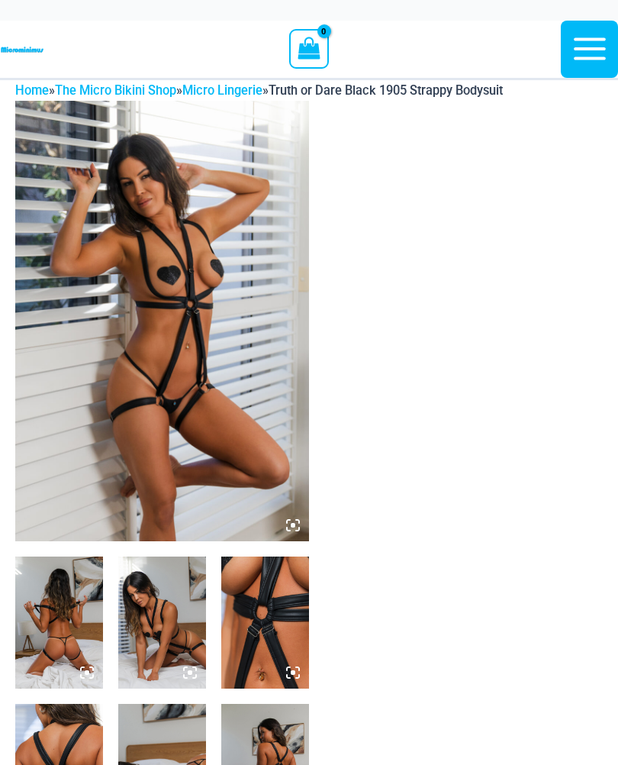 Image resolution: width=618 pixels, height=765 pixels. I want to click on a: Micro Lingerie, so click(222, 90).